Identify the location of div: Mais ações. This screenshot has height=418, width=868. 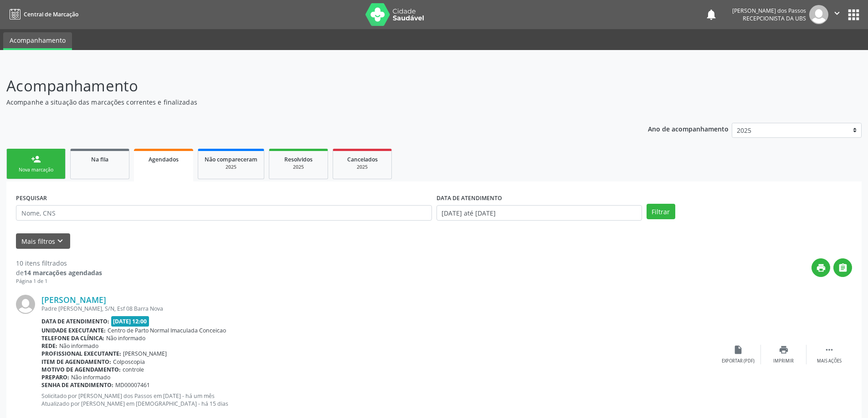
(829, 361).